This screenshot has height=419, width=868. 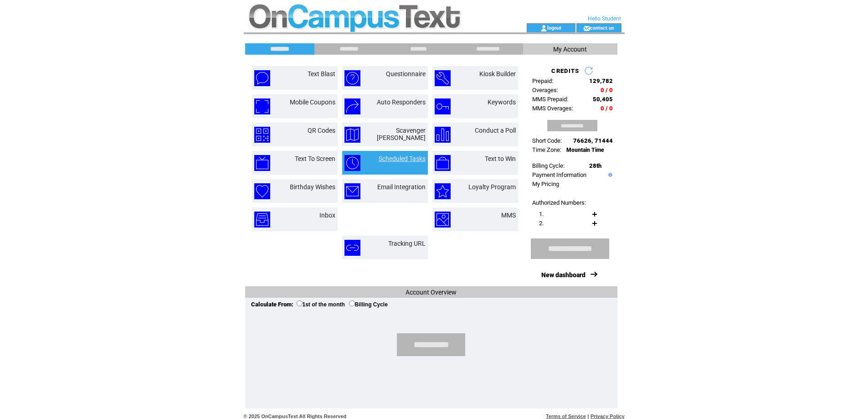 I want to click on img: mms.png, so click(x=443, y=219).